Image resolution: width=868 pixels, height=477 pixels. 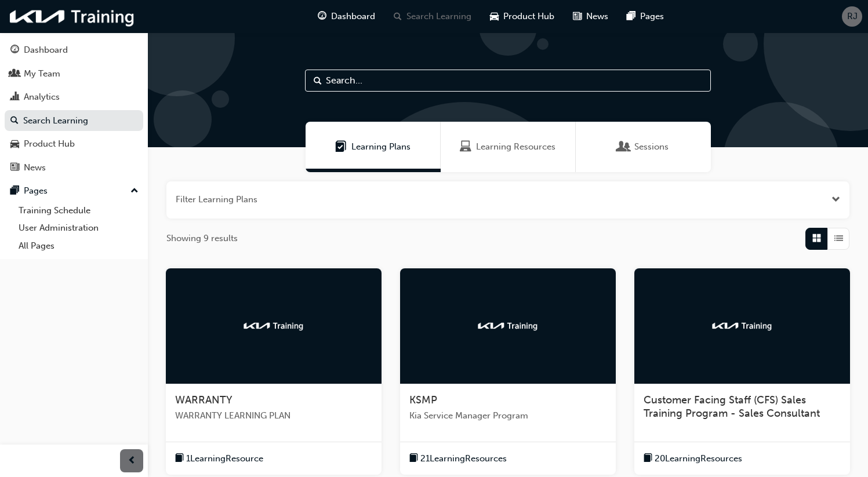 What do you see at coordinates (816, 238) in the screenshot?
I see `span: Grid` at bounding box center [816, 238].